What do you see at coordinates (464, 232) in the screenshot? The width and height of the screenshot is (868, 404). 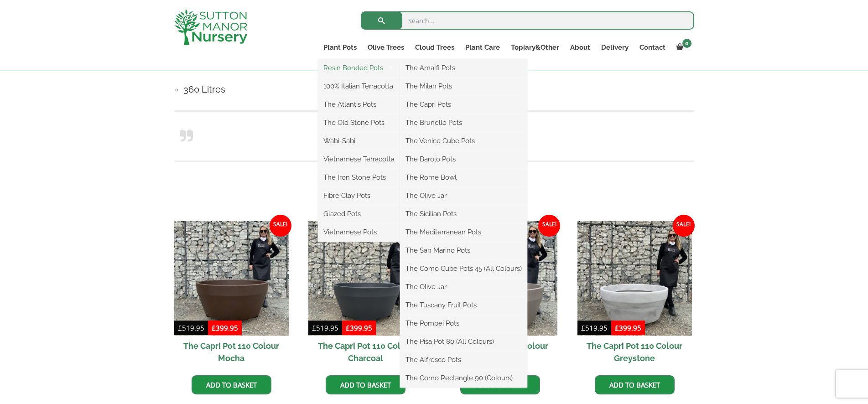 I see `a: The Mediterranean Pots` at bounding box center [464, 232].